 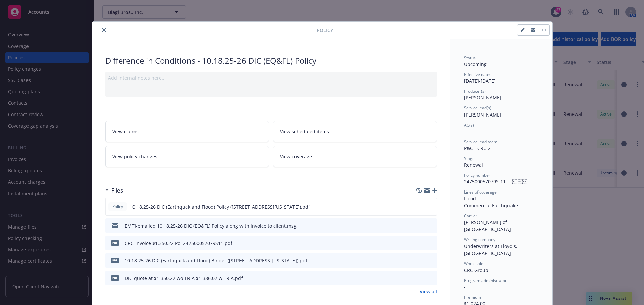 I want to click on button: close, so click(x=104, y=30).